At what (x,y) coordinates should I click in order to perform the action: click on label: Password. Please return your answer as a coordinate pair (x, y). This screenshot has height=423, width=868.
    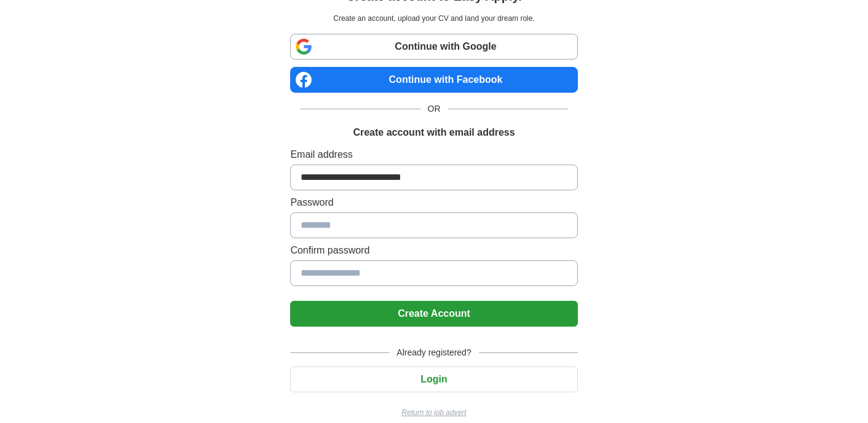
    Looking at the image, I should click on (434, 203).